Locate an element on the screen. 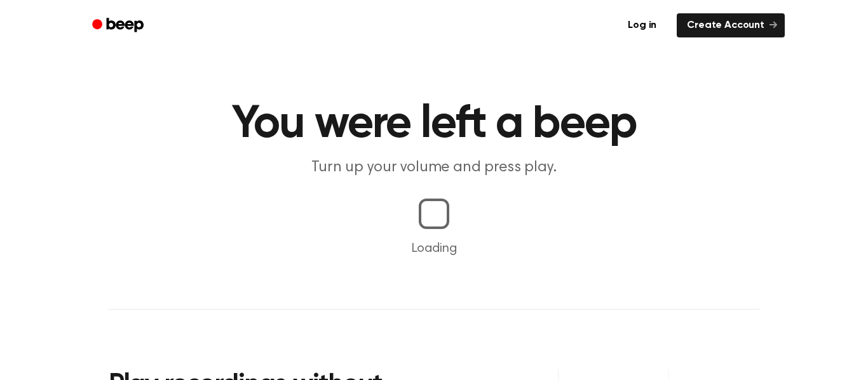 The width and height of the screenshot is (868, 380). h1: You were left a beep is located at coordinates (434, 124).